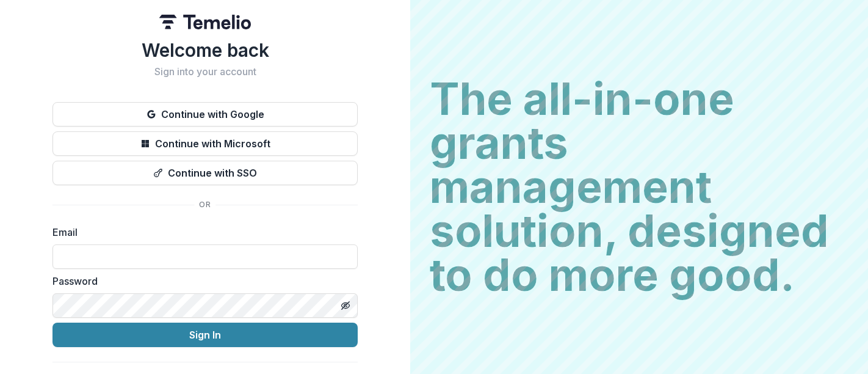  I want to click on h2: Sign into your account, so click(205, 72).